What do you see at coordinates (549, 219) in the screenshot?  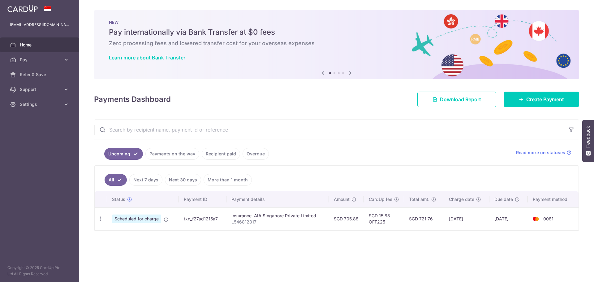 I see `span: 0081` at bounding box center [549, 219].